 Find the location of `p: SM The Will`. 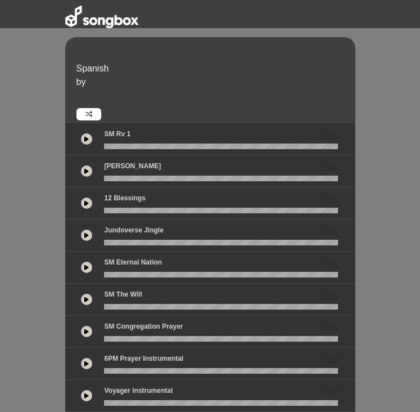

p: SM The Will is located at coordinates (123, 294).